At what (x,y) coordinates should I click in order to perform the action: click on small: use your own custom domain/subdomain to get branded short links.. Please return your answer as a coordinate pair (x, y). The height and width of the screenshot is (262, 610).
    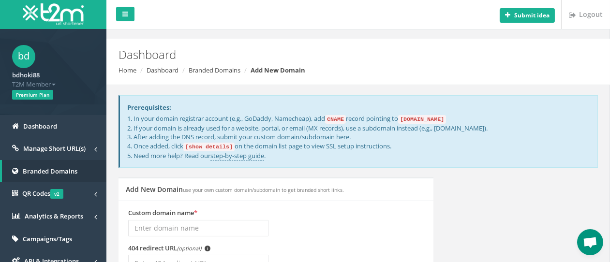
    Looking at the image, I should click on (263, 190).